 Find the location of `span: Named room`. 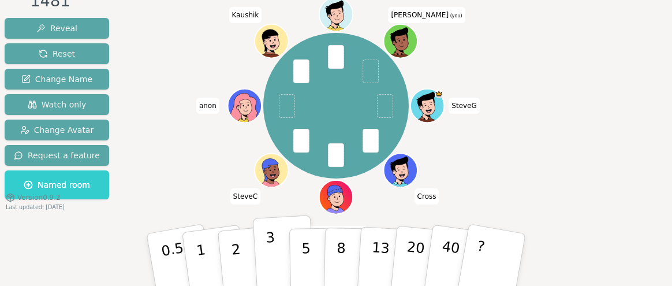

span: Named room is located at coordinates (57, 185).